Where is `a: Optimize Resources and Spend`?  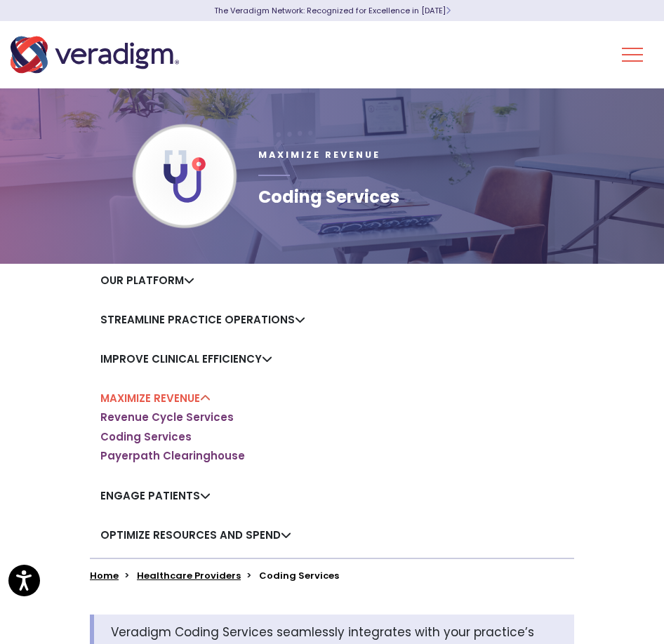 a: Optimize Resources and Spend is located at coordinates (196, 535).